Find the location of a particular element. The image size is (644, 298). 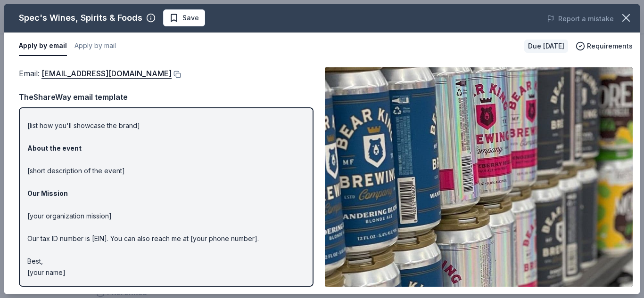

button: Apply by mail is located at coordinates (95, 46).